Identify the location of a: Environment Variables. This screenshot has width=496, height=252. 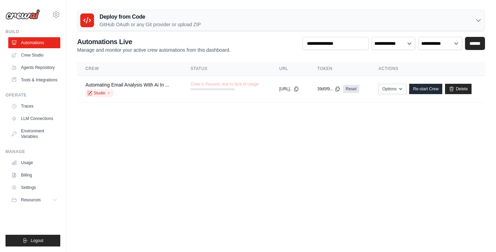
(34, 134).